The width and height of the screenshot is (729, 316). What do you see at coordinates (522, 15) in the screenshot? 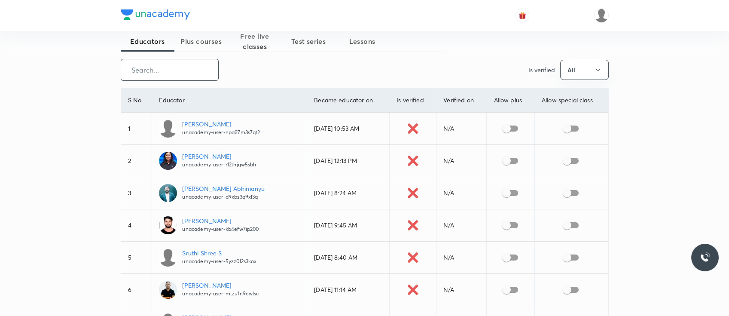
I see `img: avatar` at bounding box center [522, 15].